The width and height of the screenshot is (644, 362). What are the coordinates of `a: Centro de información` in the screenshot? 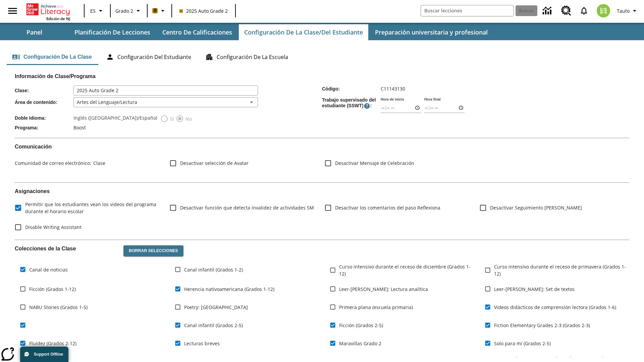 It's located at (547, 11).